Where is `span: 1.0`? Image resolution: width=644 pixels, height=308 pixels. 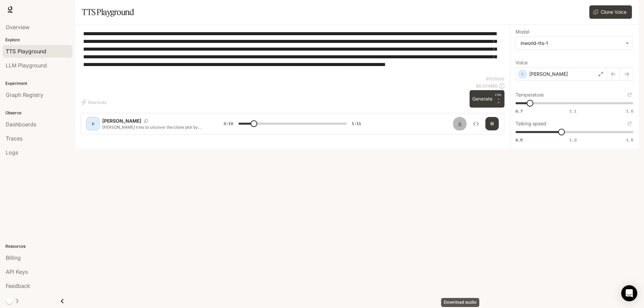
span: 1.0 is located at coordinates (573, 140).